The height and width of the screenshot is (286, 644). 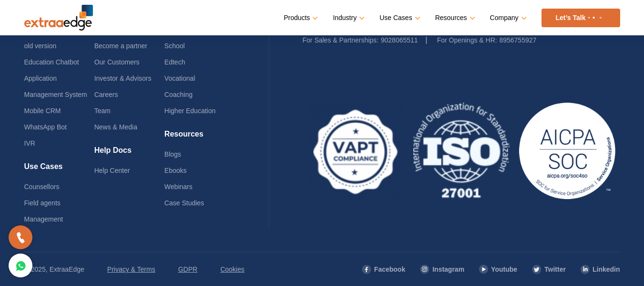 I want to click on label: For Sales & Partnerships:, so click(x=341, y=40).